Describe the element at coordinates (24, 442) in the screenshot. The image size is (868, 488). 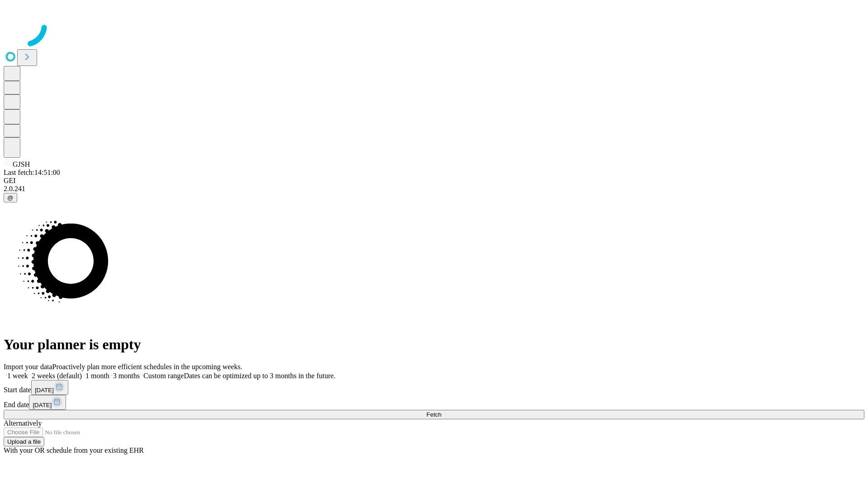
I see `button: Upload a file` at that location.